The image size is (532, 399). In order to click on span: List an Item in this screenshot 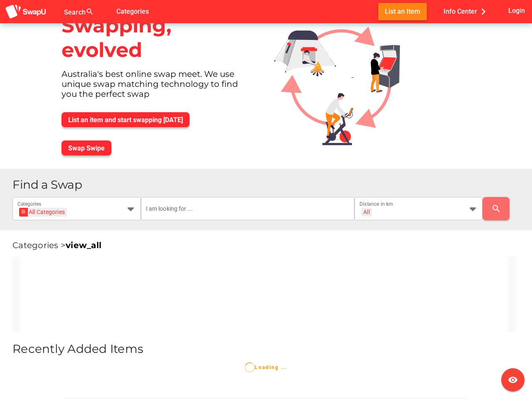, I will do `click(402, 11)`.